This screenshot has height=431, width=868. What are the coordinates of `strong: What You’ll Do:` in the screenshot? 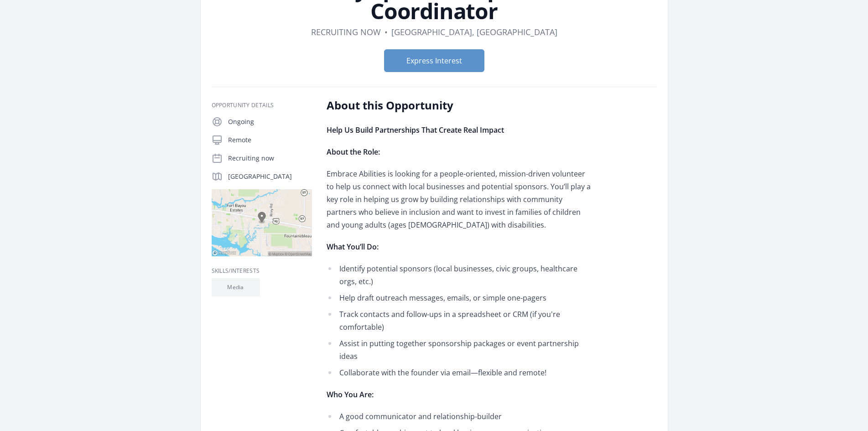 It's located at (353, 247).